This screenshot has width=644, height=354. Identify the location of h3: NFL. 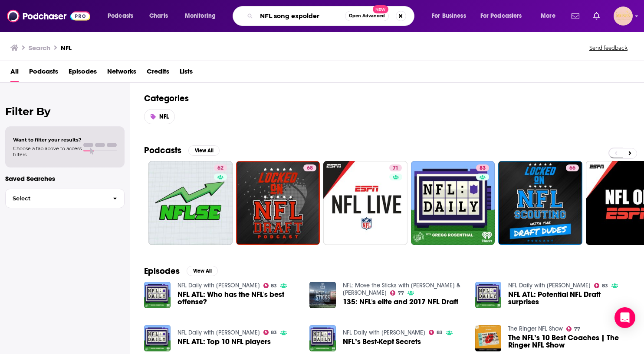
(66, 48).